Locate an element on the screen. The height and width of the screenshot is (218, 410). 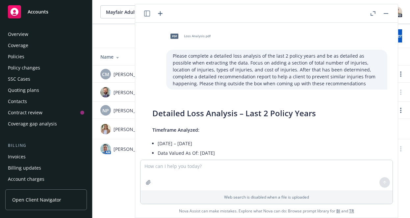
span: Loss Analysis.pdf is located at coordinates (197, 36).